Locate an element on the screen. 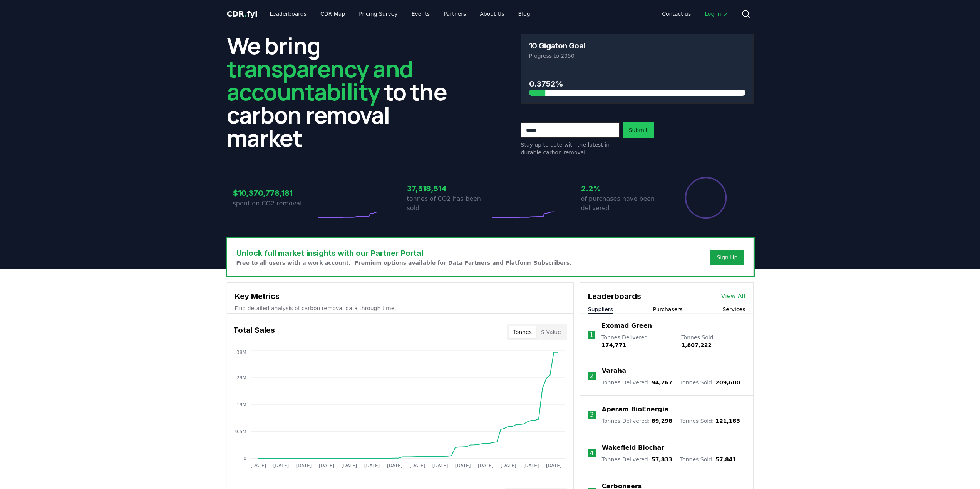 This screenshot has width=980, height=489. h3: 10 Gigaton Goal is located at coordinates (557, 45).